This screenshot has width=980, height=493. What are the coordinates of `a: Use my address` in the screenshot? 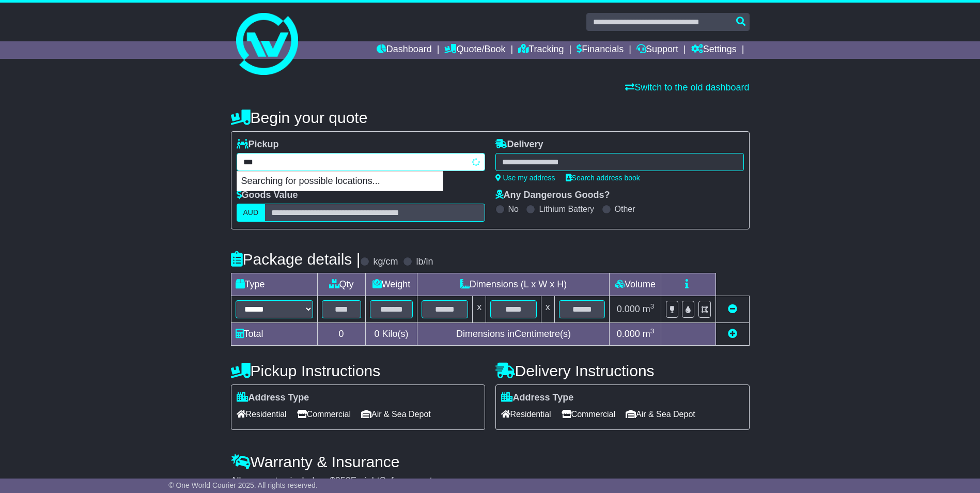 It's located at (526, 177).